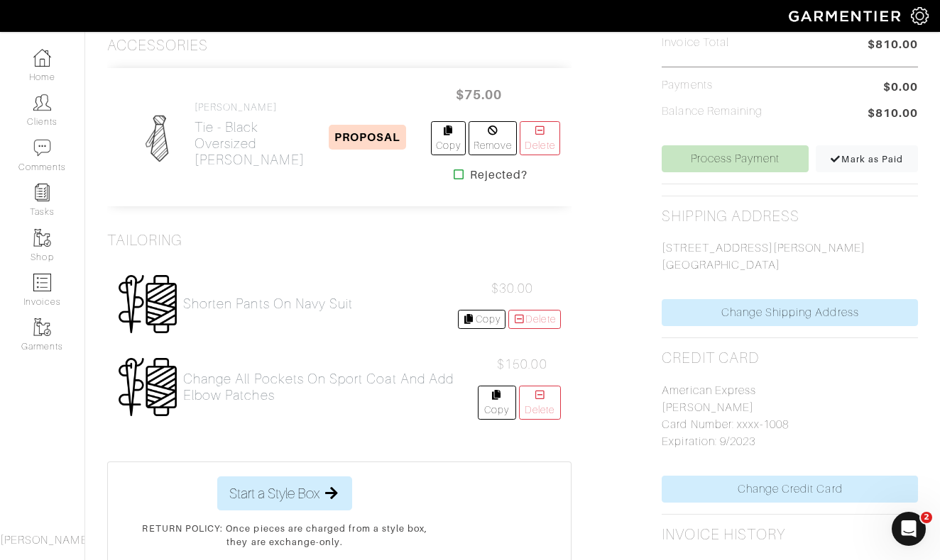 The height and width of the screenshot is (560, 940). What do you see at coordinates (512, 289) in the screenshot?
I see `span: $30.00` at bounding box center [512, 289].